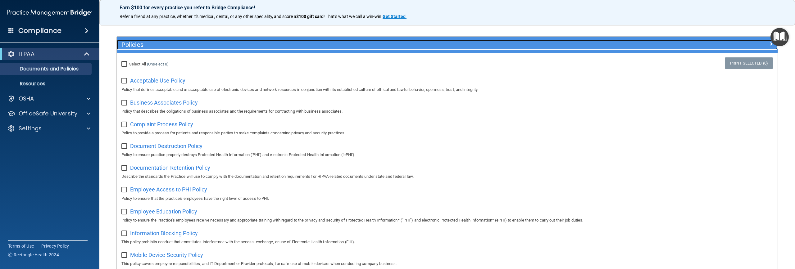  I want to click on span: Information Blocking Policy, so click(164, 233).